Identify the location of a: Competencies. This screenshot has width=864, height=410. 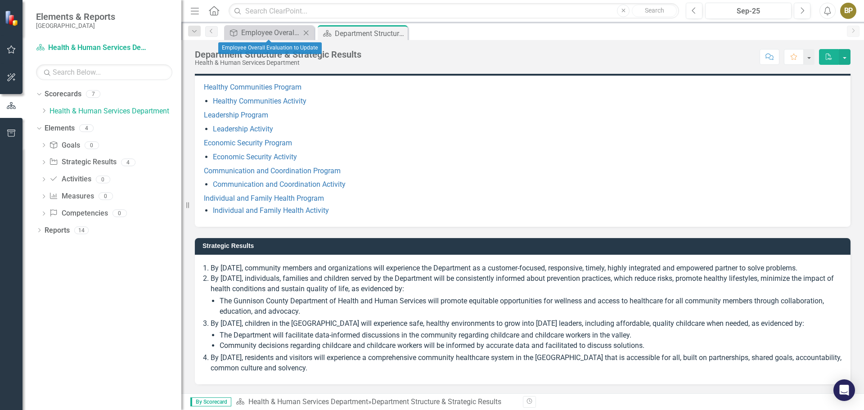
(78, 213).